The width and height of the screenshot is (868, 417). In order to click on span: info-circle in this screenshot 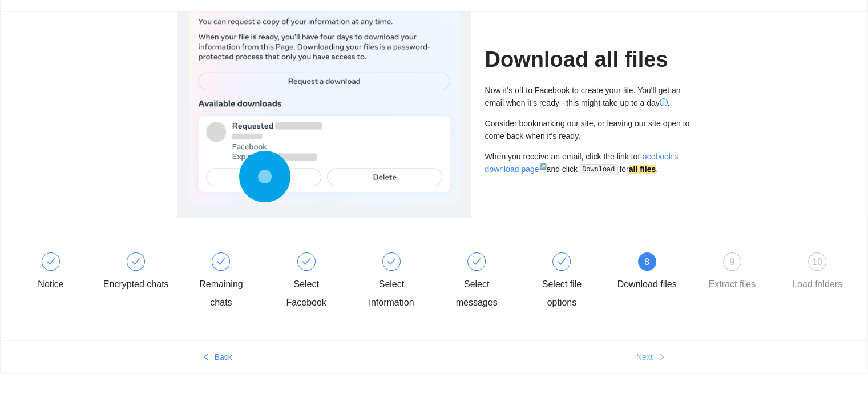, I will do `click(664, 102)`.